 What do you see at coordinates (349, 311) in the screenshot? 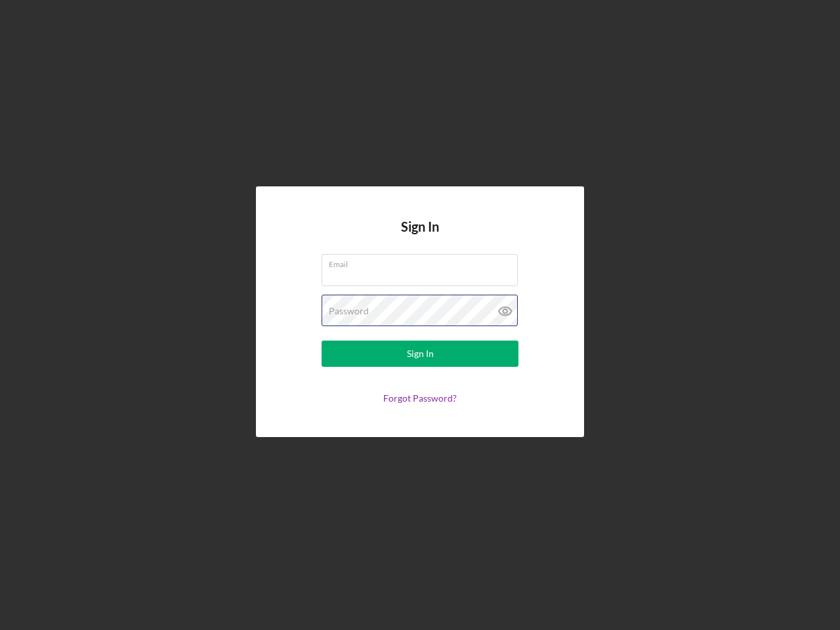
I see `label: Password` at bounding box center [349, 311].